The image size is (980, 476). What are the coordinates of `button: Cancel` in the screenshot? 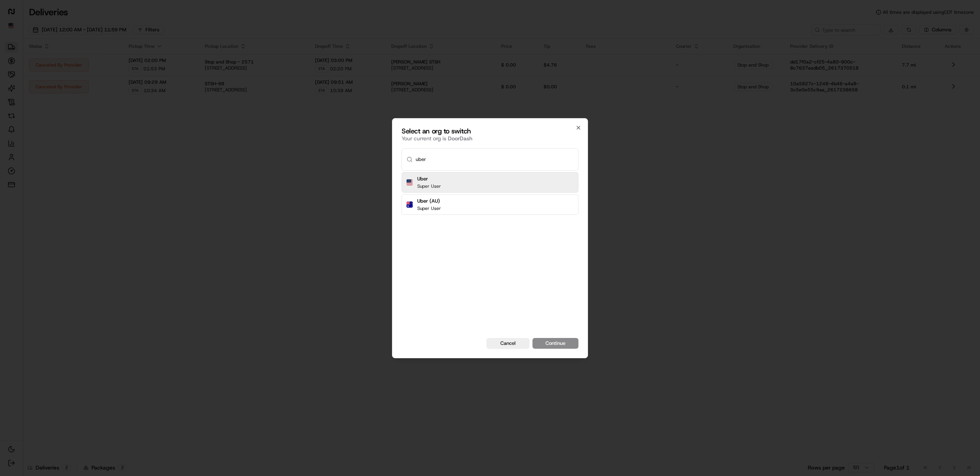 It's located at (507, 344).